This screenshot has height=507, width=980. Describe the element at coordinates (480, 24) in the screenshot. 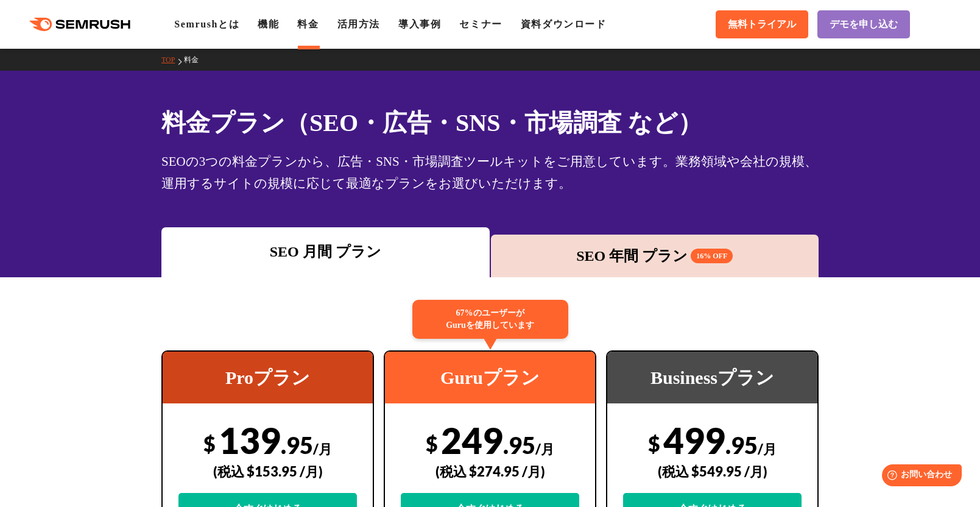

I see `a: セミナー` at that location.